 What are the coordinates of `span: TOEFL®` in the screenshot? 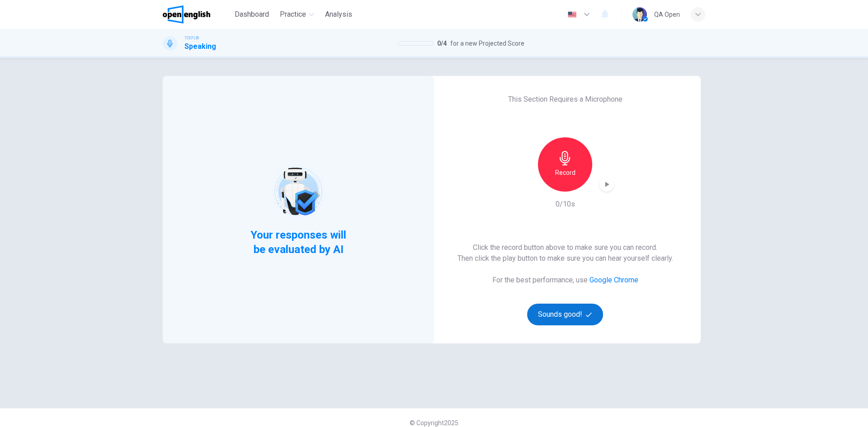 It's located at (192, 38).